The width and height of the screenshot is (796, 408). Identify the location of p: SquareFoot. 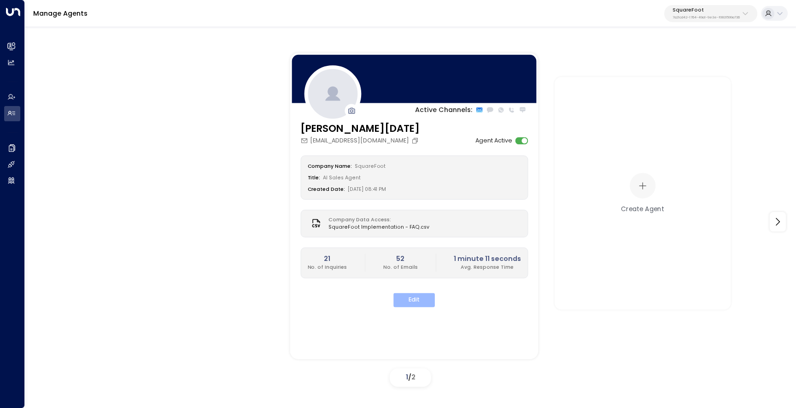
(706, 10).